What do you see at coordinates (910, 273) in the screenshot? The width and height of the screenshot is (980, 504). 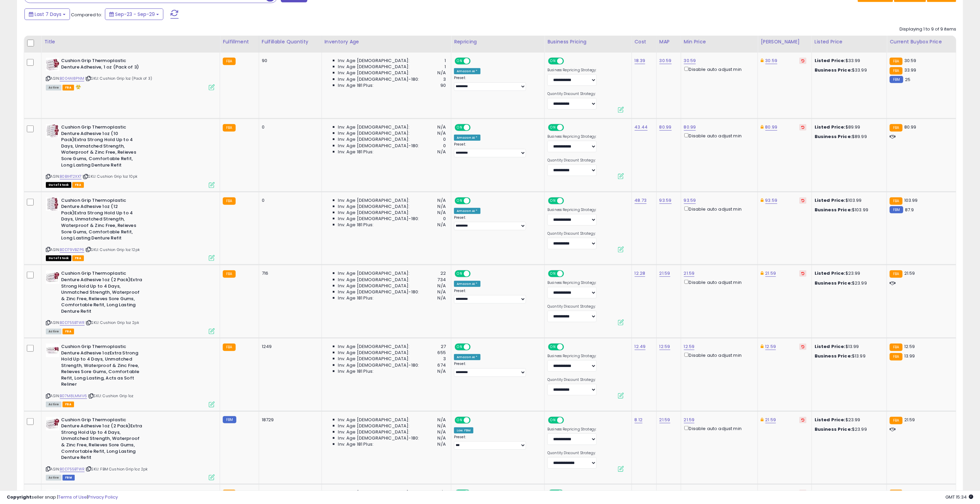 I see `span: 21.59` at bounding box center [910, 273].